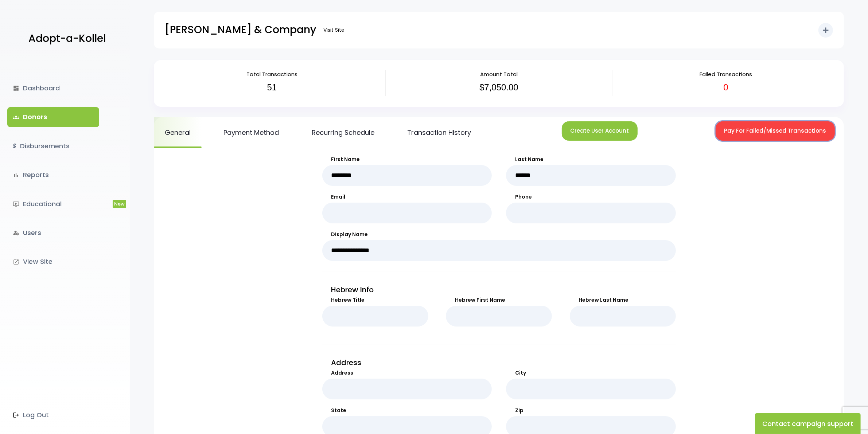 This screenshot has width=868, height=434. Describe the element at coordinates (826, 30) in the screenshot. I see `i: add` at that location.